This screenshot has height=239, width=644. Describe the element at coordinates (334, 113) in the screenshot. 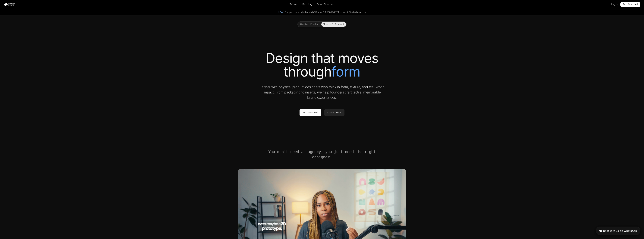

I see `a: Learn More` at that location.